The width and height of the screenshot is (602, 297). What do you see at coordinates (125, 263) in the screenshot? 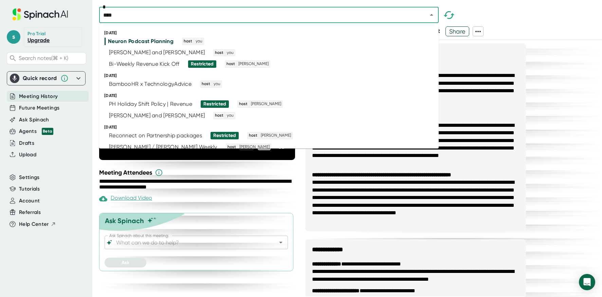
I see `span: Ask` at bounding box center [125, 263].